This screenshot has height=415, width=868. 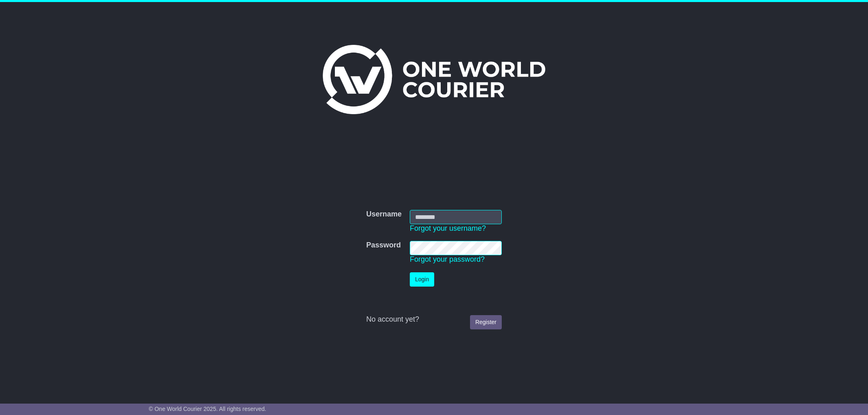 I want to click on a: Register, so click(x=486, y=322).